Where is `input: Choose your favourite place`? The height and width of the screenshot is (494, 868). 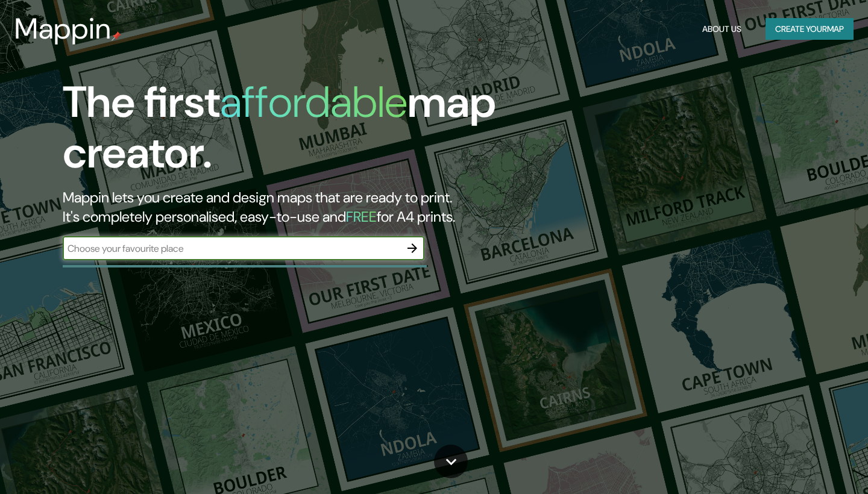
input: Choose your favourite place is located at coordinates (232, 249).